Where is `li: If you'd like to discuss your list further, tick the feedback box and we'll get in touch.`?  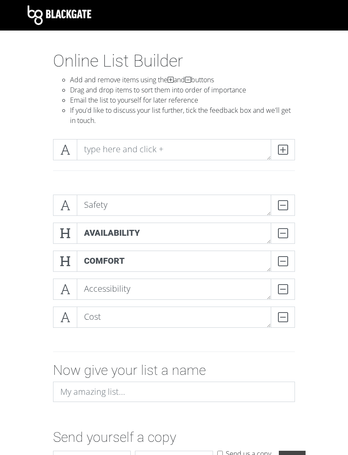 li: If you'd like to discuss your list further, tick the feedback box and we'll get in touch. is located at coordinates (183, 115).